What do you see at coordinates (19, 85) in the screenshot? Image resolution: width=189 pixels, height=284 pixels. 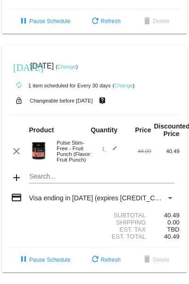 I see `mat-icon: autorenew` at bounding box center [19, 85].